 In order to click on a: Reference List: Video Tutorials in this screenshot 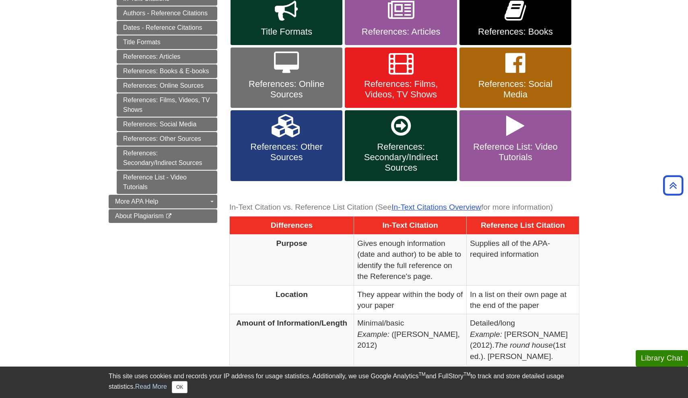, I will do `click(516, 146)`.